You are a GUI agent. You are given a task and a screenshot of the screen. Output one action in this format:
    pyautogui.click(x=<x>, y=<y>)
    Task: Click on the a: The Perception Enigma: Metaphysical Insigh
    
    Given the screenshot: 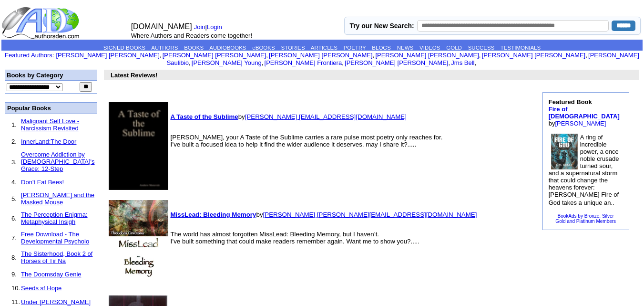 What is the action you would take?
    pyautogui.click(x=54, y=219)
    